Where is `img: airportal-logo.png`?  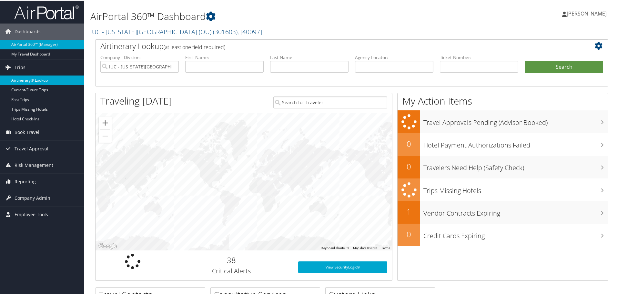
img: airportal-logo.png is located at coordinates (46, 12).